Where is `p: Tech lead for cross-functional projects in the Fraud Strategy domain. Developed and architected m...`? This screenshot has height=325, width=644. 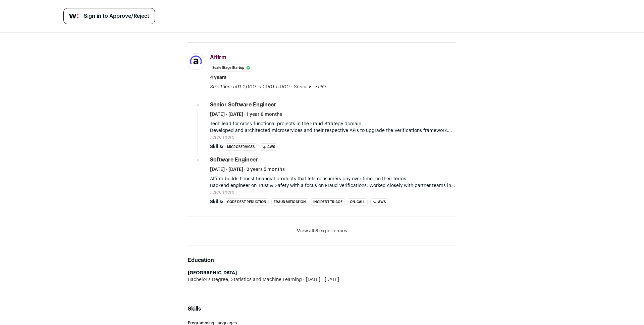
p: Tech lead for cross-functional projects in the Fraud Strategy domain. Developed and architected m... is located at coordinates (333, 127).